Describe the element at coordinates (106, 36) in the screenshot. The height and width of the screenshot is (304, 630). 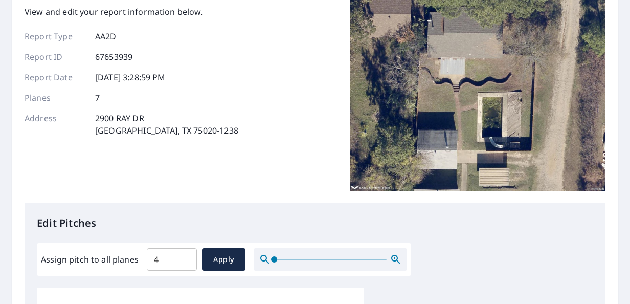
I see `p: AA2D` at that location.